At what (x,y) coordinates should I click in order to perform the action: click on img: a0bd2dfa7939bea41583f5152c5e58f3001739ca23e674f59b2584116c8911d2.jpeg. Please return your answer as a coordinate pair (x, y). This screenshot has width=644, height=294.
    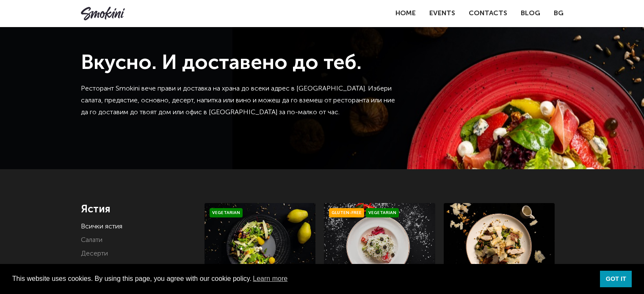
    Looking at the image, I should click on (499, 245).